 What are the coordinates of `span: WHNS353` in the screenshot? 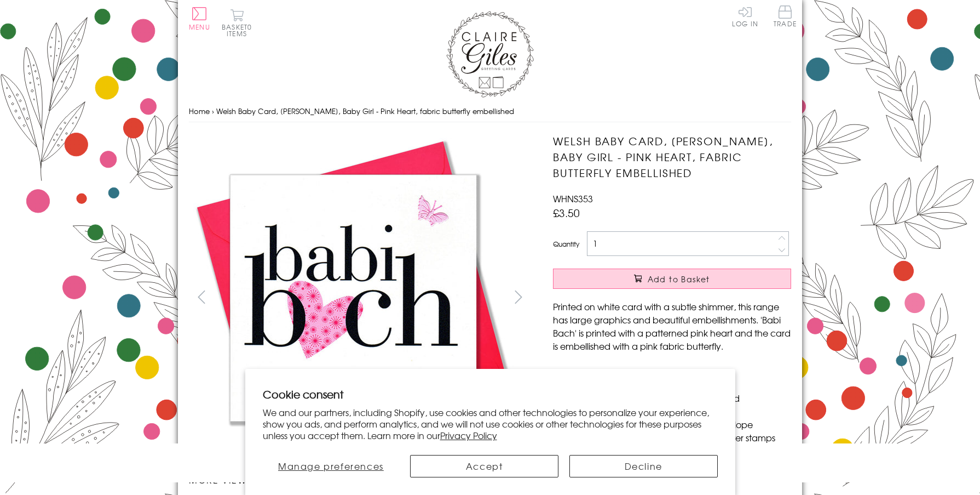 It's located at (573, 198).